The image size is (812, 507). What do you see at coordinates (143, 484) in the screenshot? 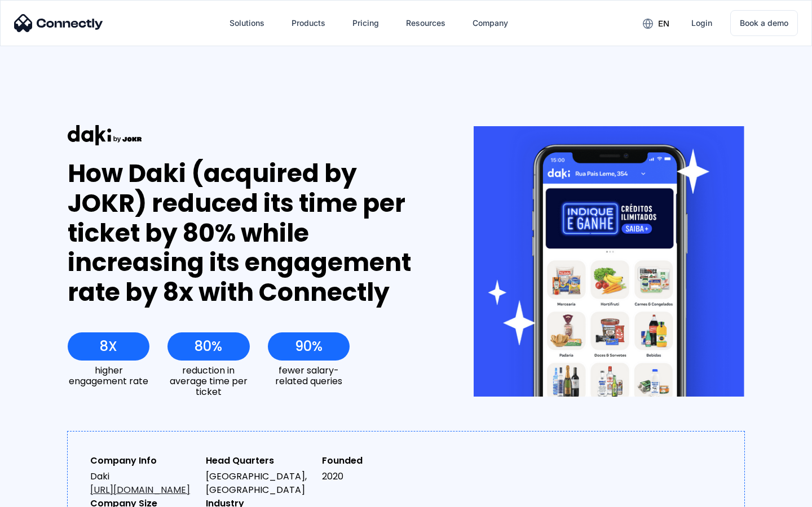
I see `div: Daki` at bounding box center [143, 484].